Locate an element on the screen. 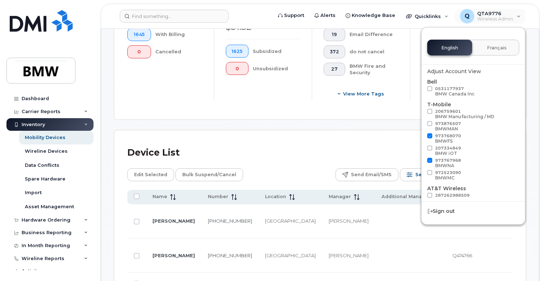  div: AT&T Wireless is located at coordinates (474, 207).